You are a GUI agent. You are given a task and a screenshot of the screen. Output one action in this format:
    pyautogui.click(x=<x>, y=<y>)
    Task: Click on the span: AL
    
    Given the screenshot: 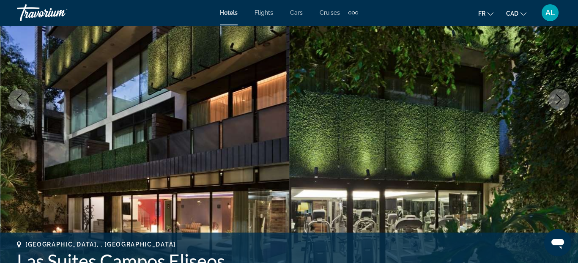 What is the action you would take?
    pyautogui.click(x=550, y=13)
    